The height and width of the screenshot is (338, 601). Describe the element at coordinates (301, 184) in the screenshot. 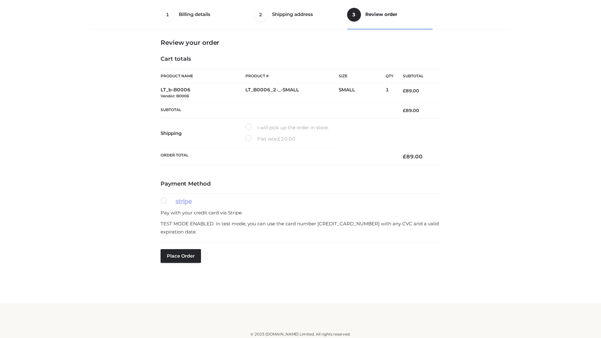

I see `h4: Payment Method` at that location.